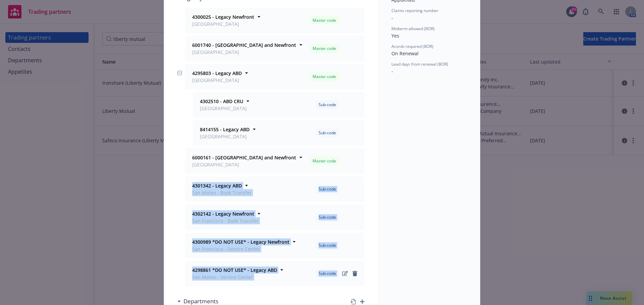  I want to click on span: On Renewal, so click(405, 53).